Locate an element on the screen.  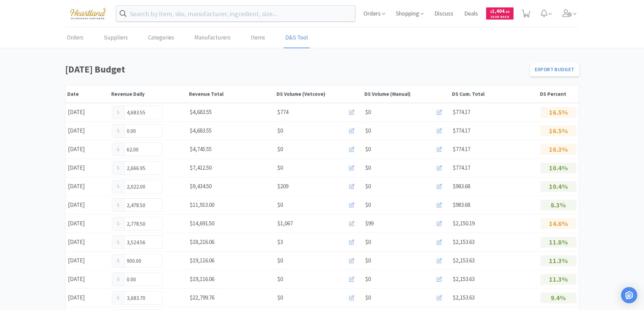
span: $2,150.19 is located at coordinates (463, 224).